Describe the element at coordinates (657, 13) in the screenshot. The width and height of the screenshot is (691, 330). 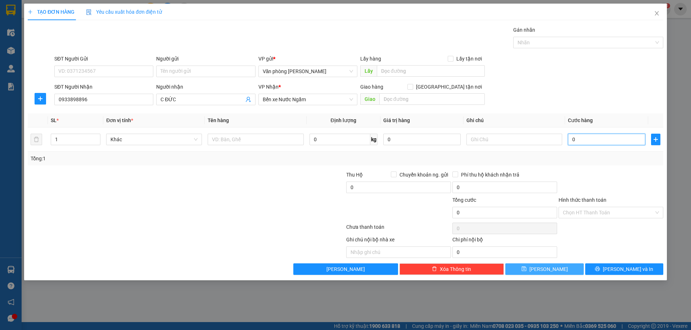
I see `span: close` at that location.